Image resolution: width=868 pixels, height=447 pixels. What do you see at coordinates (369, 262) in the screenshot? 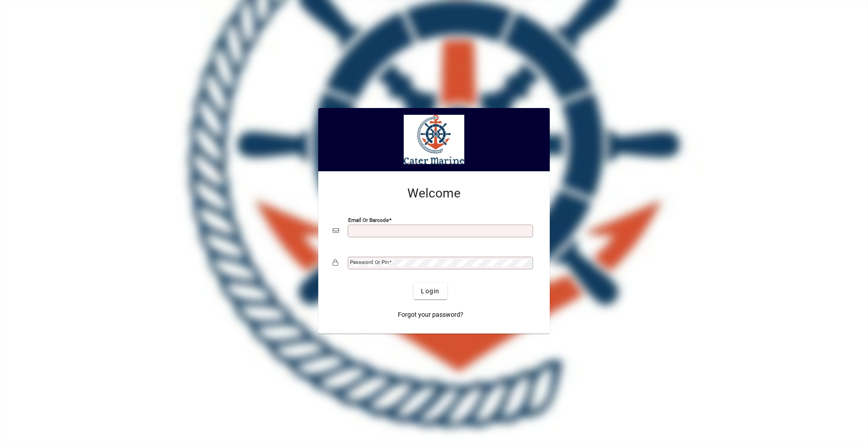
I see `mat-label: Password or Pin` at bounding box center [369, 262].